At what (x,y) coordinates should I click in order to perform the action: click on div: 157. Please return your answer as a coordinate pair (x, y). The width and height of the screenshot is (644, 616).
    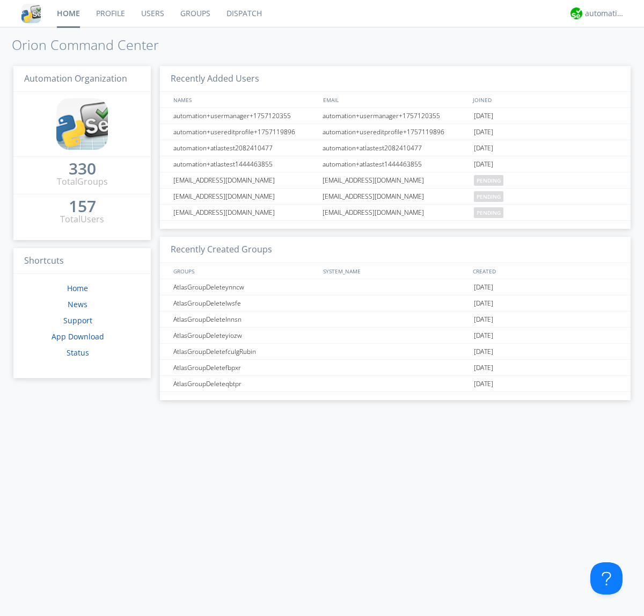
    Looking at the image, I should click on (82, 206).